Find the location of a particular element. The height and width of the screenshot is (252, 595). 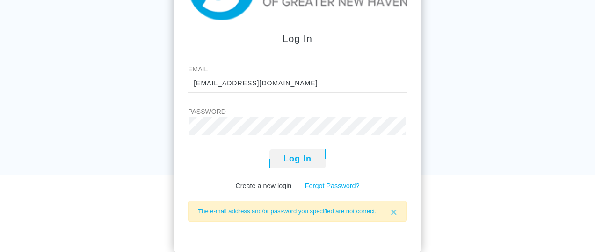

label: Password is located at coordinates (297, 112).